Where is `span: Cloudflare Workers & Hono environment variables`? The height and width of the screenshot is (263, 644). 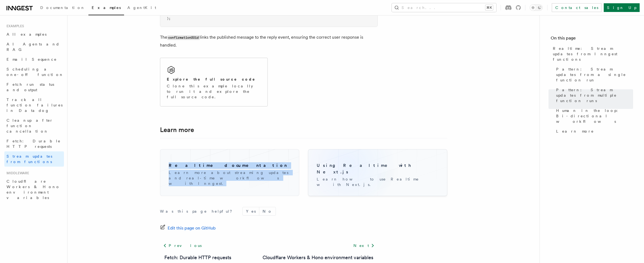
span: Cloudflare Workers & Hono environment variables is located at coordinates (33, 190).